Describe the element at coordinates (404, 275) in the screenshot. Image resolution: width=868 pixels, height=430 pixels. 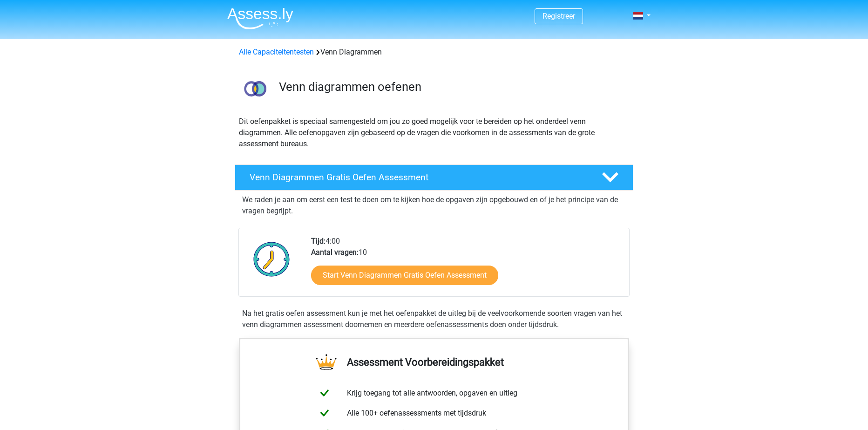
I see `a: Start Venn Diagrammen Gratis Oefen Assessment` at that location.